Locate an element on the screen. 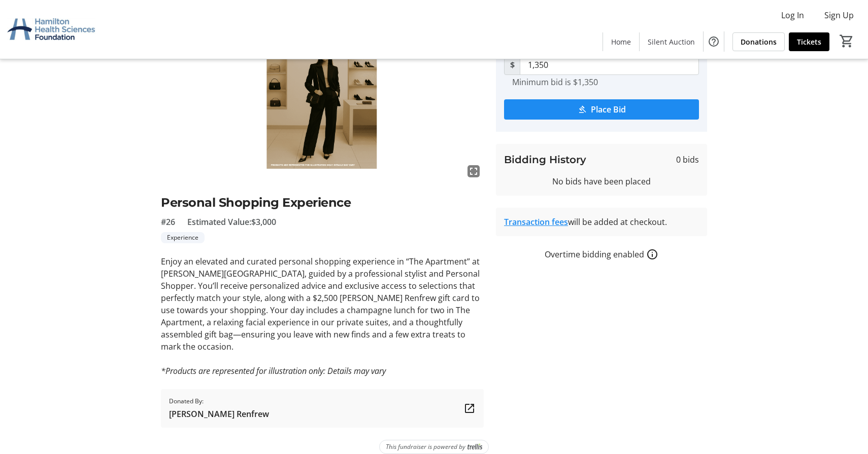  h2: Personal Shopping Experience is located at coordinates (322, 203).